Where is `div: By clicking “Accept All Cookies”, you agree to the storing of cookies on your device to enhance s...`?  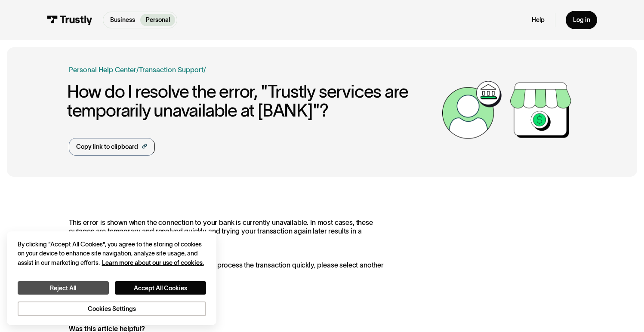 div: By clicking “Accept All Cookies”, you agree to the storing of cookies on your device to enhance s... is located at coordinates (112, 253).